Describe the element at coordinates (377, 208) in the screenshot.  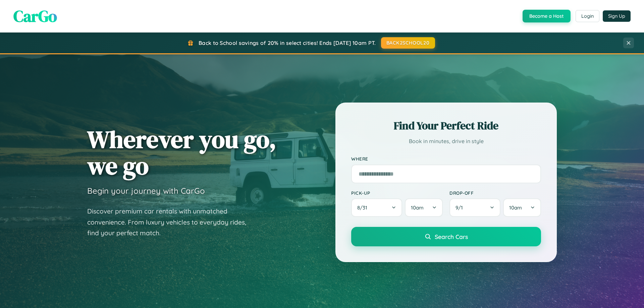
I see `button: 8/31` at that location.